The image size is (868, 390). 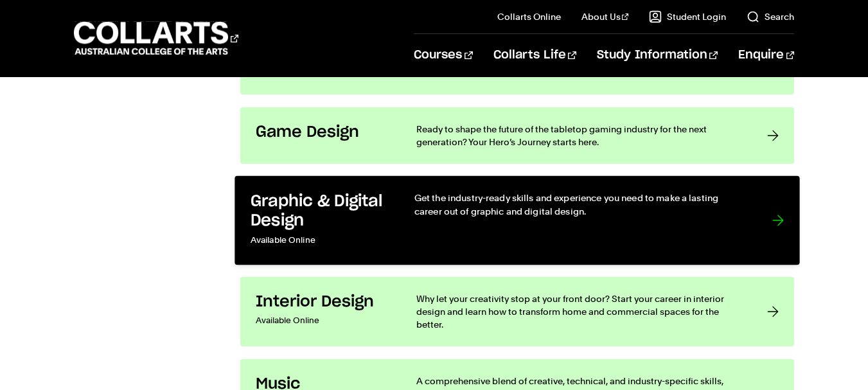 What do you see at coordinates (323, 133) in the screenshot?
I see `h3: Game Design` at bounding box center [323, 133].